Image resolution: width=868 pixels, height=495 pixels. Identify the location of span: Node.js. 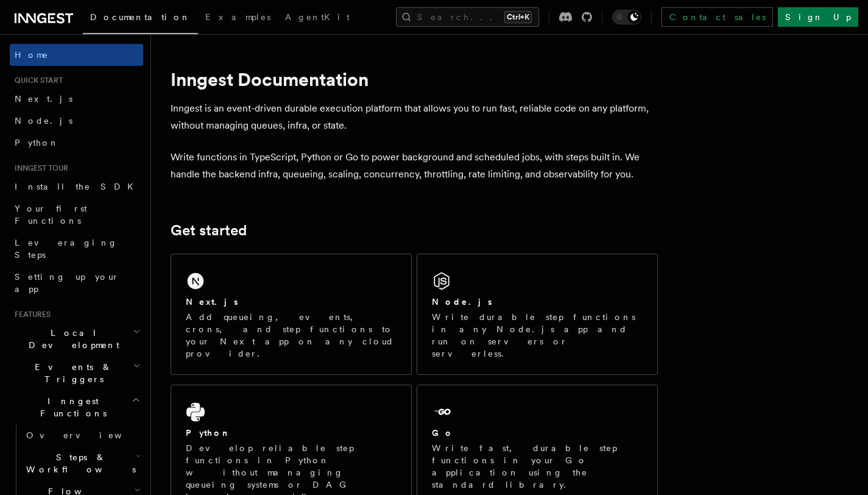
(43, 120).